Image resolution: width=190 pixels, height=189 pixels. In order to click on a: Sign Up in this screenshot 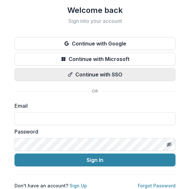, I will do `click(78, 185)`.